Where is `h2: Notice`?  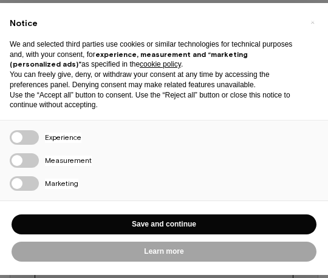 h2: Notice is located at coordinates (154, 24).